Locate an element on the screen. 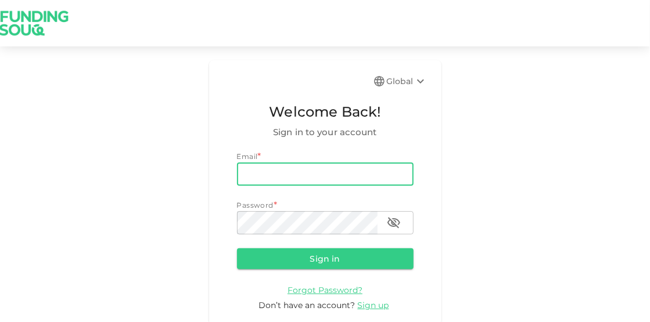 This screenshot has width=650, height=322. a: Forgot Password? is located at coordinates (325, 290).